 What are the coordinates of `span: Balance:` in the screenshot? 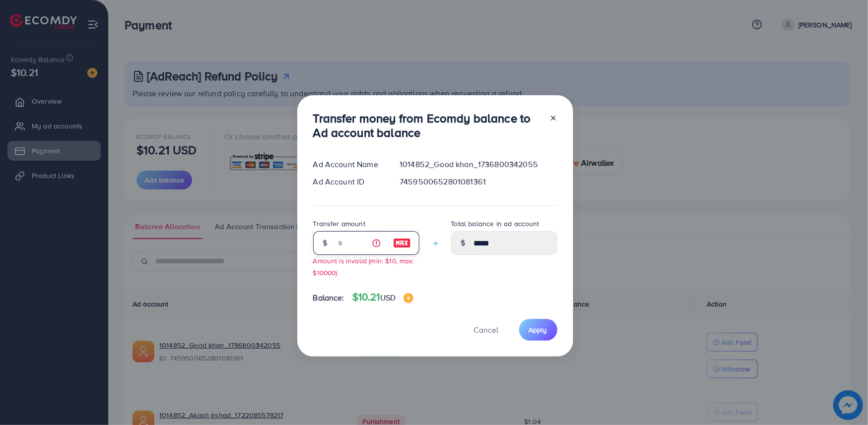 It's located at (329, 297).